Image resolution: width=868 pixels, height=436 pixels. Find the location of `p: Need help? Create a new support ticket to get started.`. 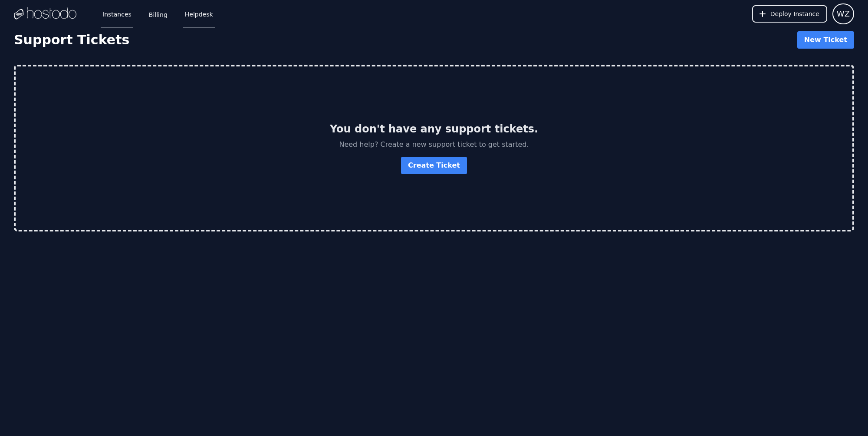

p: Need help? Create a new support ticket to get started. is located at coordinates (434, 145).